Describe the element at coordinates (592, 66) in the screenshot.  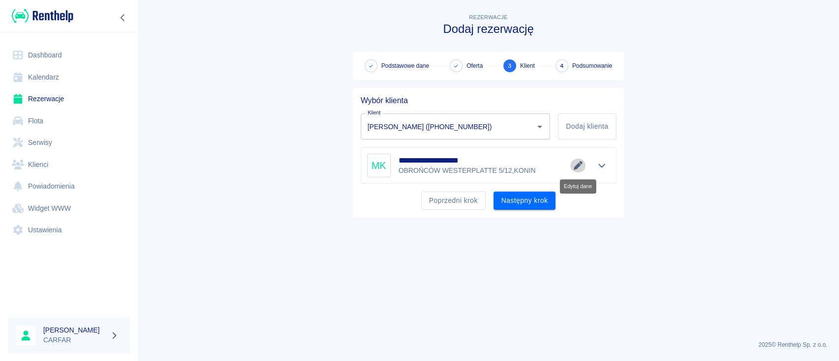
I see `span: Podsumowanie` at that location.